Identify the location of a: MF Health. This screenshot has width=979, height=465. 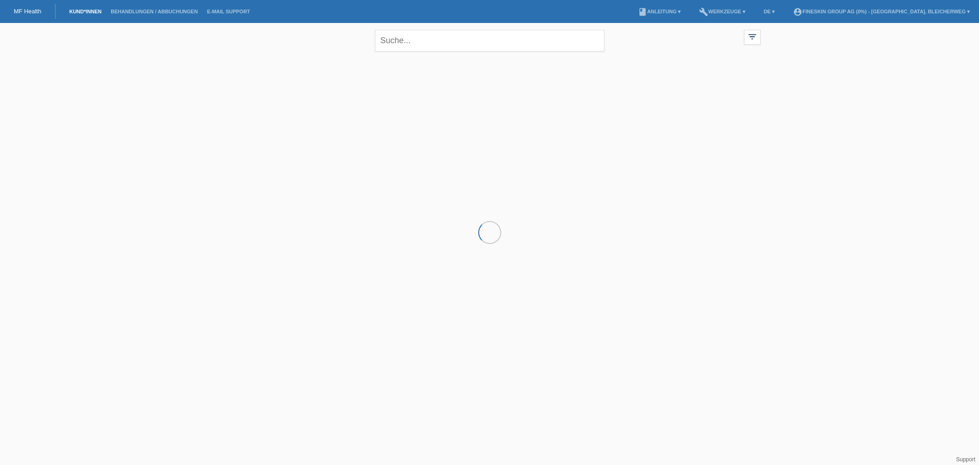
(28, 11).